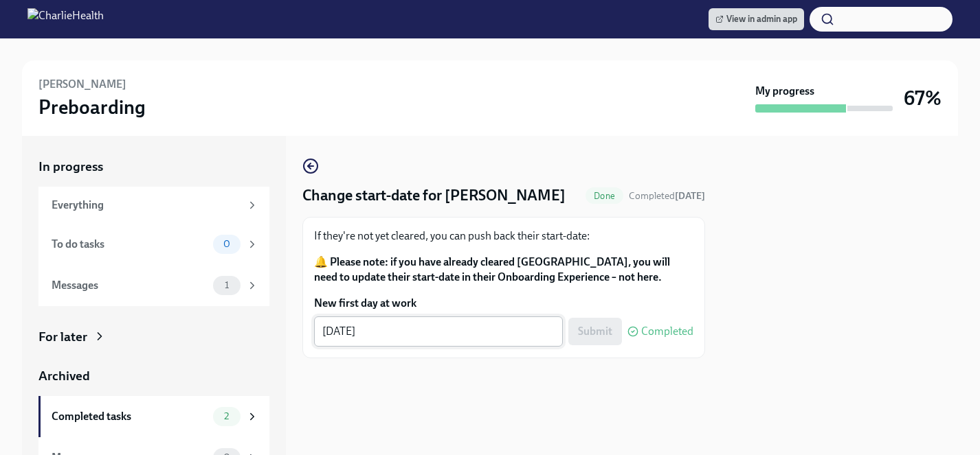 This screenshot has height=455, width=980. Describe the element at coordinates (666, 196) in the screenshot. I see `span: September 25th, 2025 18:00` at that location.